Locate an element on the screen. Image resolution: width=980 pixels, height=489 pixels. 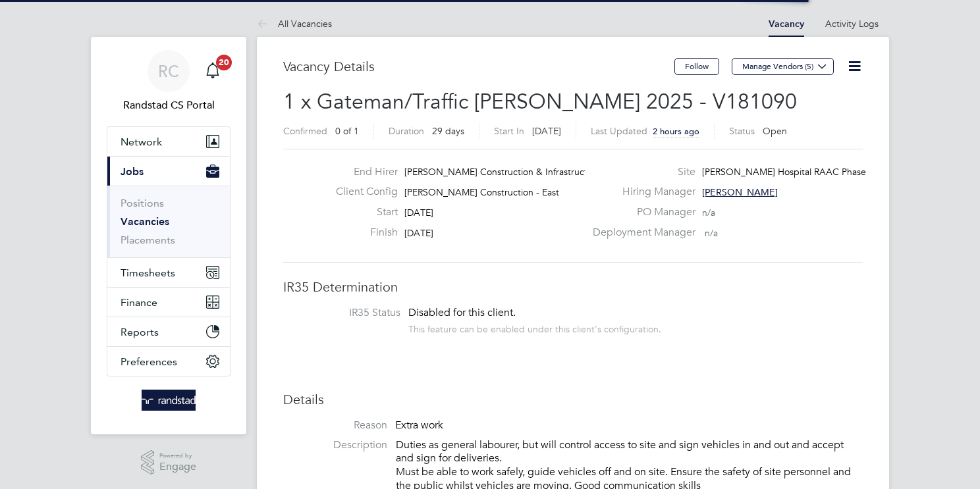
a: Placements is located at coordinates (147, 240).